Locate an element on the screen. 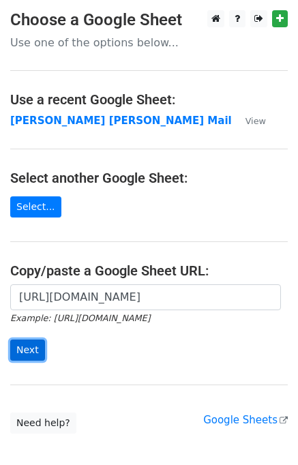 This screenshot has width=298, height=465. a: Google Sheets is located at coordinates (245, 420).